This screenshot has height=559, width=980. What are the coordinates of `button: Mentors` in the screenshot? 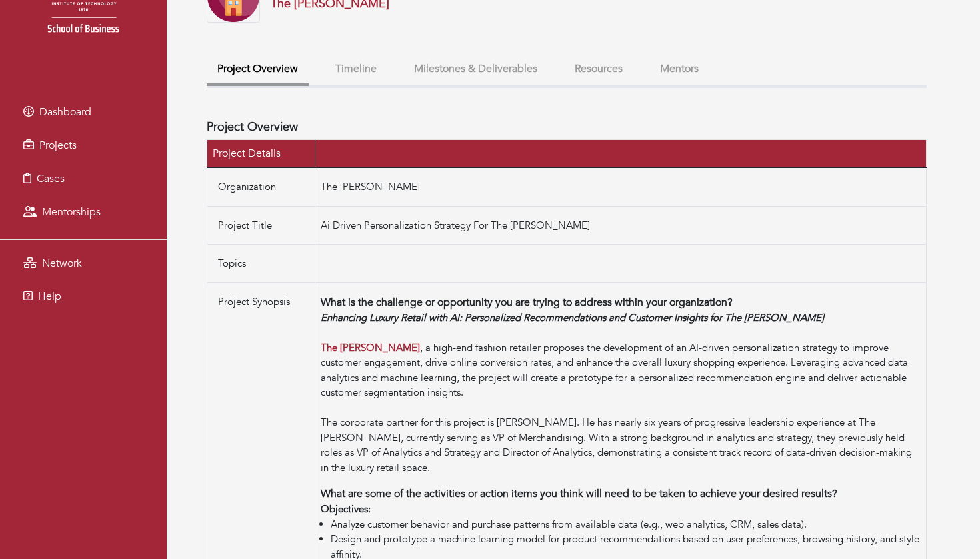 It's located at (680, 69).